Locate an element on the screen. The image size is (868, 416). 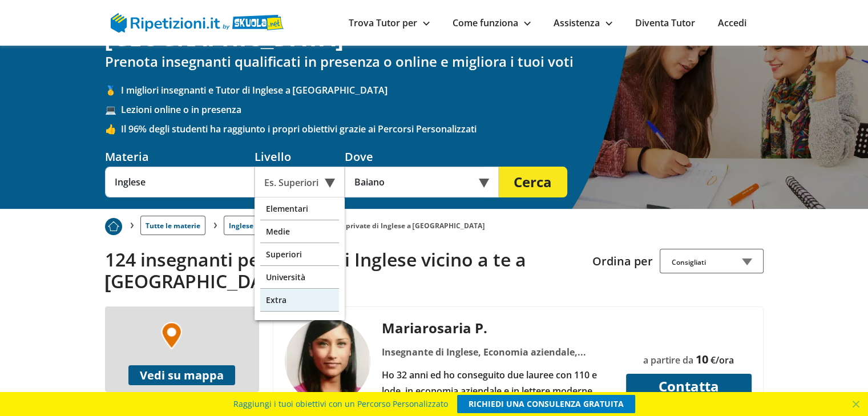
span: a partire da is located at coordinates (668, 360).